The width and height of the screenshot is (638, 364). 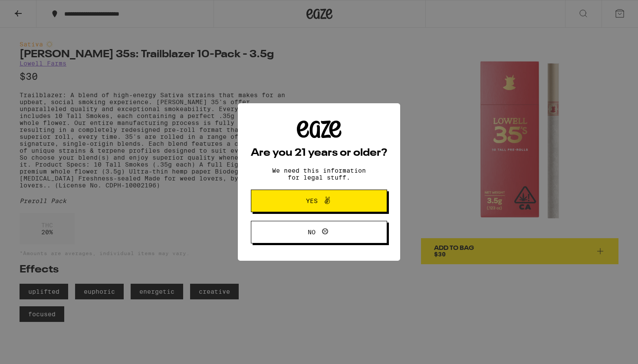 I want to click on span: Hi. Need any help?, so click(x=34, y=9).